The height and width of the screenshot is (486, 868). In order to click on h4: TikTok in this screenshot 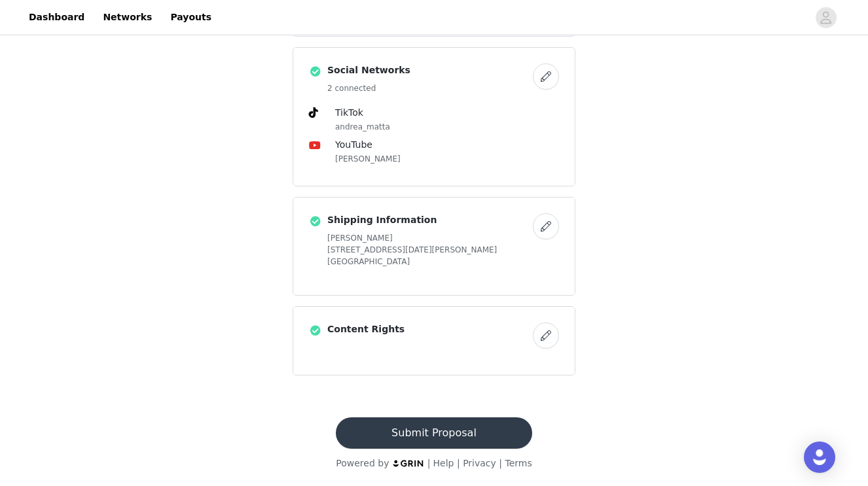, I will do `click(447, 112)`.